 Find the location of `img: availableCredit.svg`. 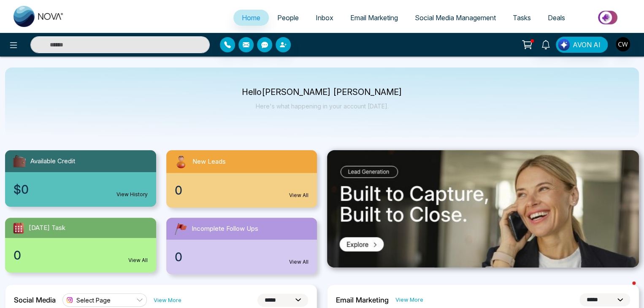

img: availableCredit.svg is located at coordinates (19, 161).